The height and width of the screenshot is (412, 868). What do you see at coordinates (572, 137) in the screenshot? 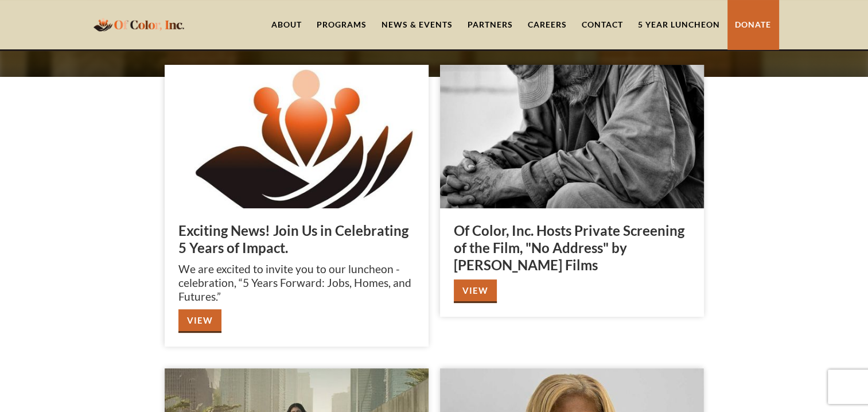
I see `img: Of Color, Inc. Hosts Private Screening of the Film, "No Address" by Robert Craig Films` at bounding box center [572, 137].